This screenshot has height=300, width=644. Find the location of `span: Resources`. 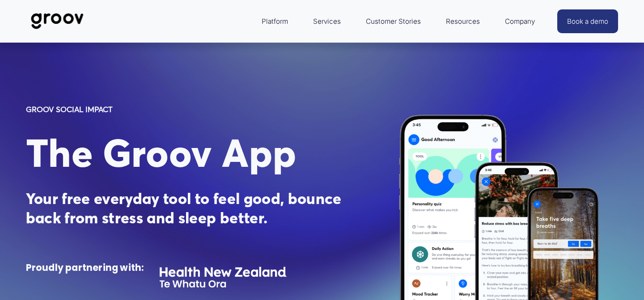

span: Resources is located at coordinates (463, 21).